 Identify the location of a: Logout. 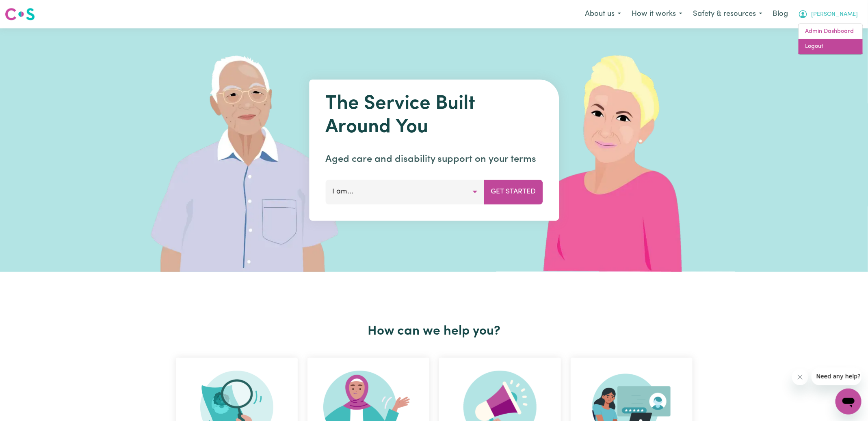
(831, 46).